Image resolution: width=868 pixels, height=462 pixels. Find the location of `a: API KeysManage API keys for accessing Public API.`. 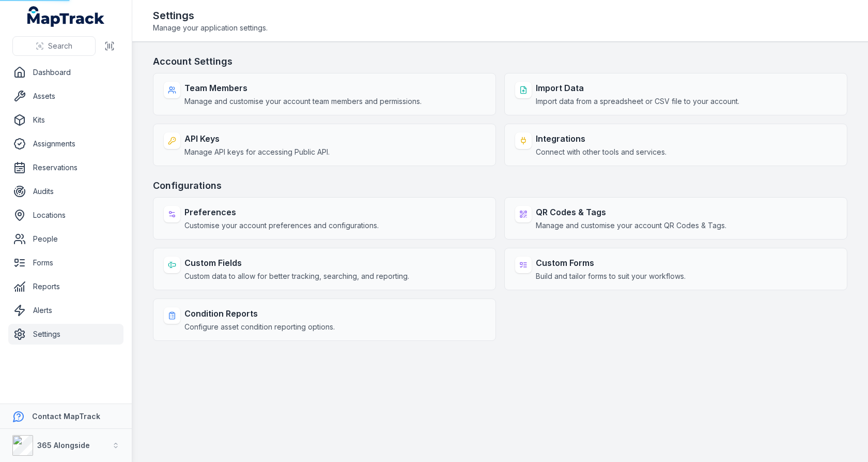

a: API KeysManage API keys for accessing Public API. is located at coordinates (325, 145).